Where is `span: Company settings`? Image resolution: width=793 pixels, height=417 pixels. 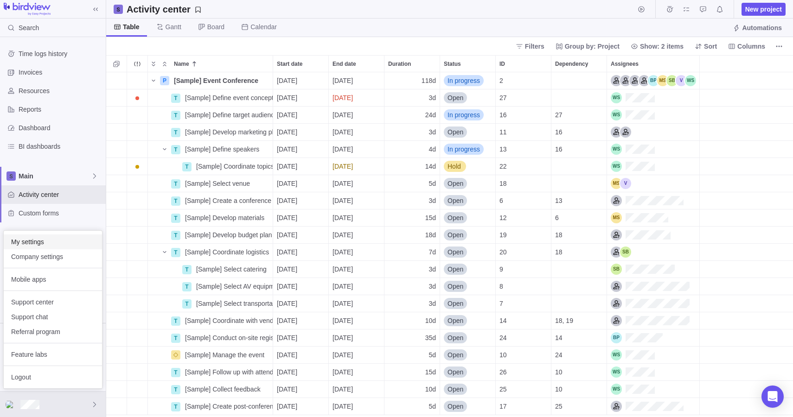 span: Company settings is located at coordinates (53, 257).